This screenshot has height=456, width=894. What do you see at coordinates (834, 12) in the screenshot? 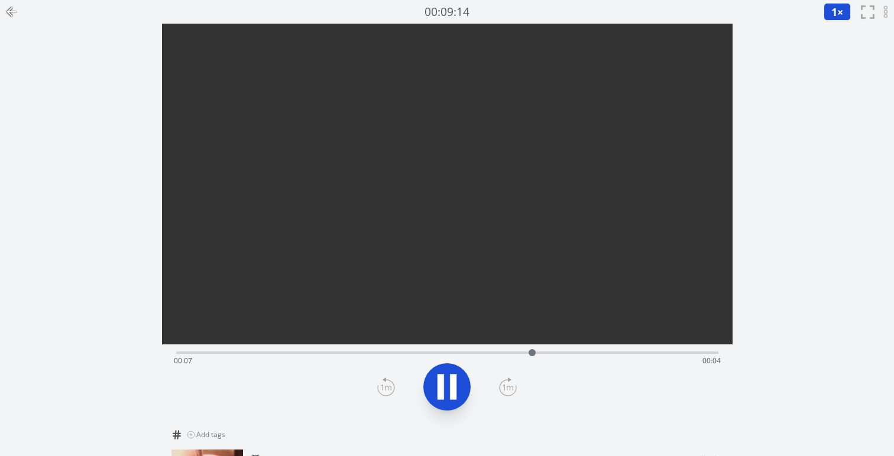
I see `span: 1` at bounding box center [834, 12].